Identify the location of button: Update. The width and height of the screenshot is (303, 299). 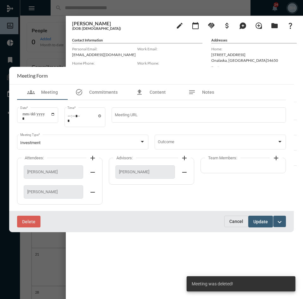
(261, 221).